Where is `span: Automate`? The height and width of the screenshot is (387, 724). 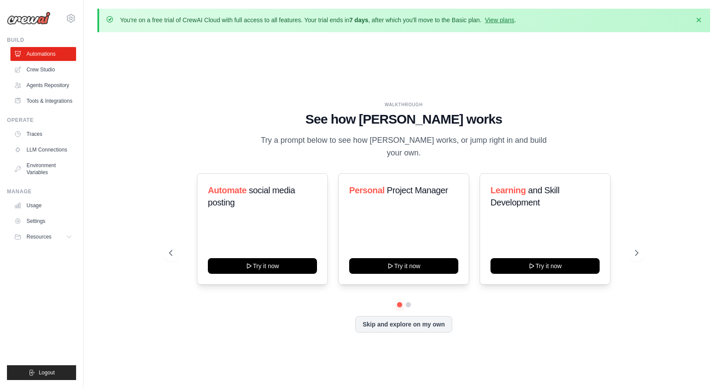
span: Automate is located at coordinates (227, 190).